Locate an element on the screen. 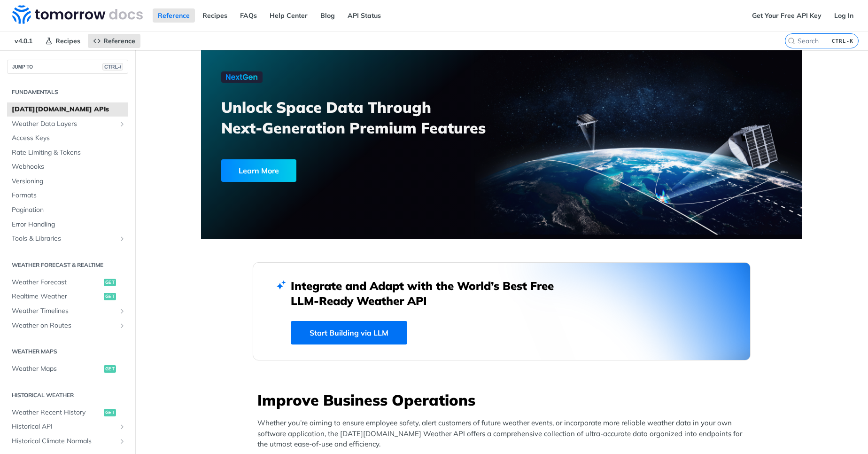 This screenshot has height=454, width=868. span: Weather Recent History is located at coordinates (56, 412).